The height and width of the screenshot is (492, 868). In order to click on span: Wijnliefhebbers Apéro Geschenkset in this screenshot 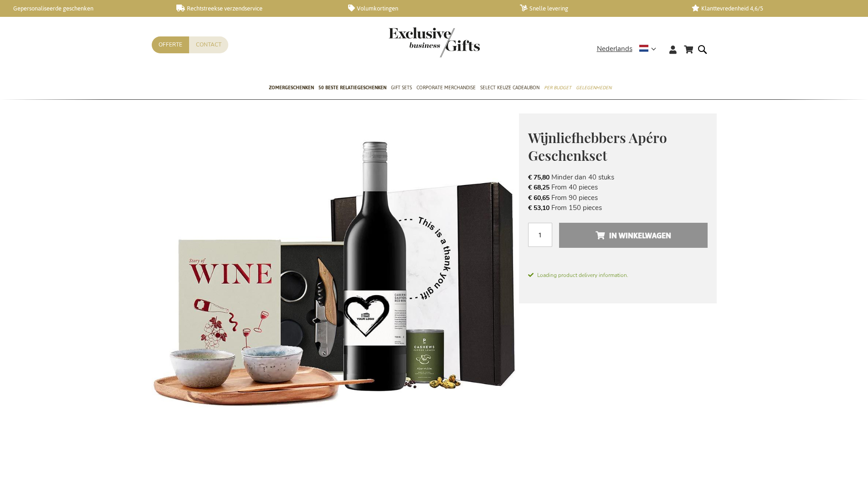, I will do `click(597, 146)`.